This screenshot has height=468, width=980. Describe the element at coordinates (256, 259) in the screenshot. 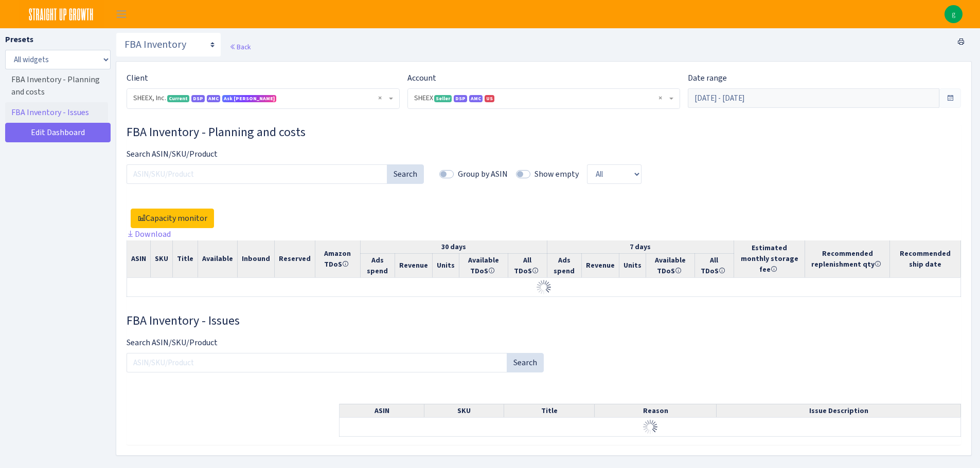

I see `th: Inbound` at that location.